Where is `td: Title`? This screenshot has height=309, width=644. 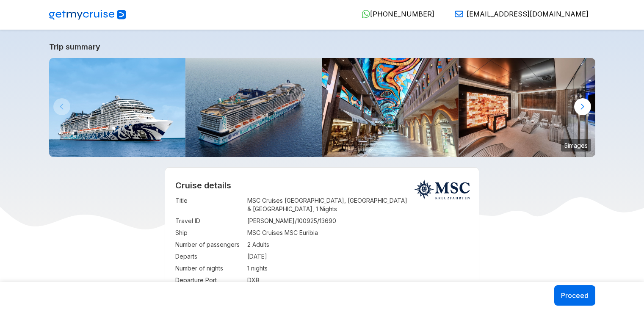 td: Title is located at coordinates (209, 205).